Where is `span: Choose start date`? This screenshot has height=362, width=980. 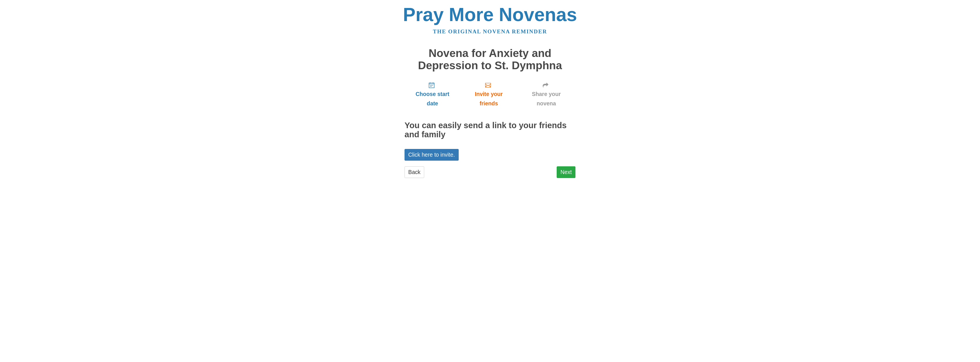 span: Choose start date is located at coordinates (433, 99).